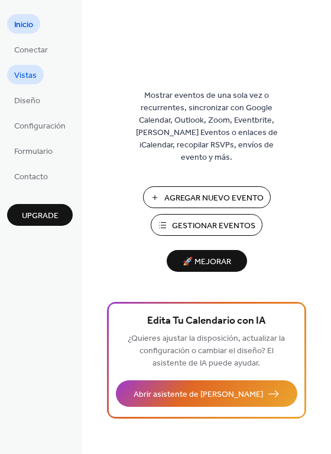  What do you see at coordinates (214, 198) in the screenshot?
I see `span: Agregar Nuevo Evento` at bounding box center [214, 198].